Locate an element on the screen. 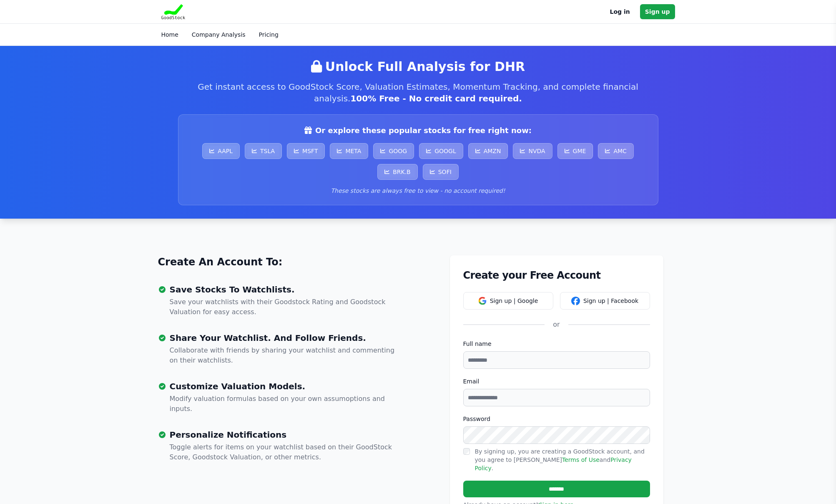 The image size is (836, 504). div: or is located at coordinates (556, 324).